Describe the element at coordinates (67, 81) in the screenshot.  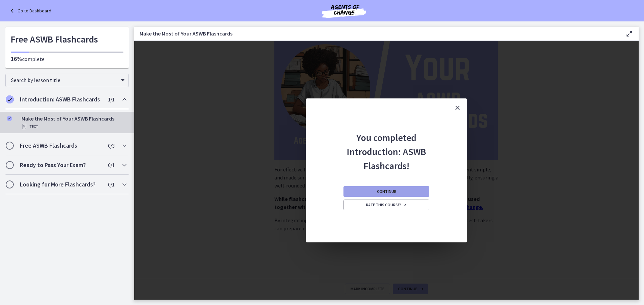
I see `div: Search by lesson title` at that location.